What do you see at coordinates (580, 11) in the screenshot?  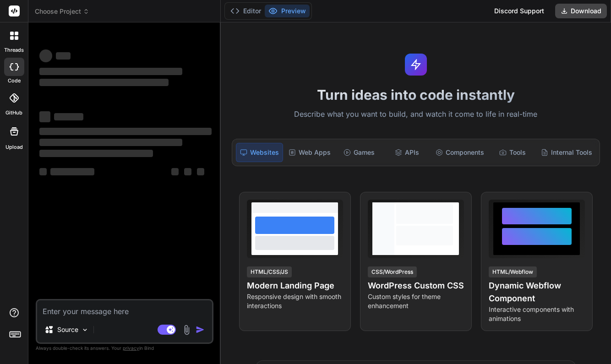 I see `button: Download` at bounding box center [580, 11].